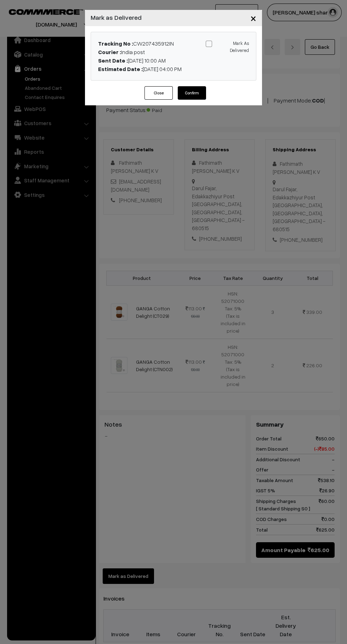 The image size is (347, 644). Describe the element at coordinates (120, 69) in the screenshot. I see `b: Estimated Date :` at that location.